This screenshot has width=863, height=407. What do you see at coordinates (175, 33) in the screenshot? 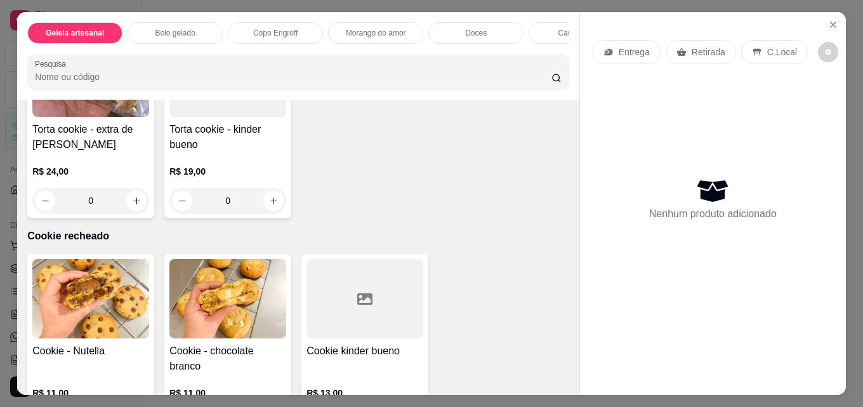
I see `p: Bolo gelado` at bounding box center [175, 33].